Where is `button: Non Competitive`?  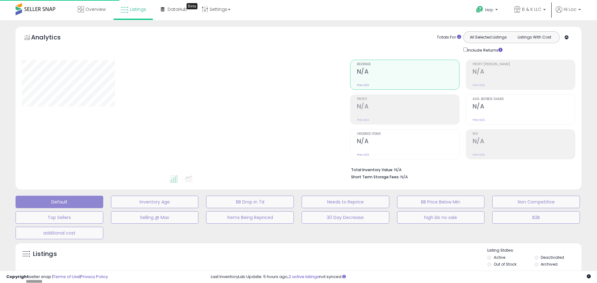 button: Non Competitive is located at coordinates (536, 202).